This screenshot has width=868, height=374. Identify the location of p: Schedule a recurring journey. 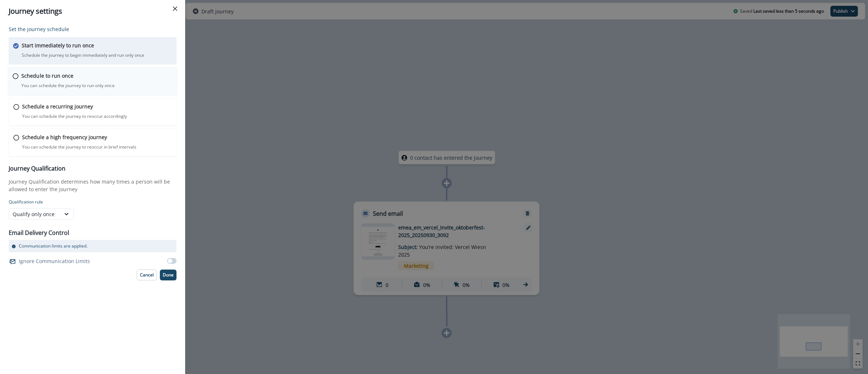
(58, 106).